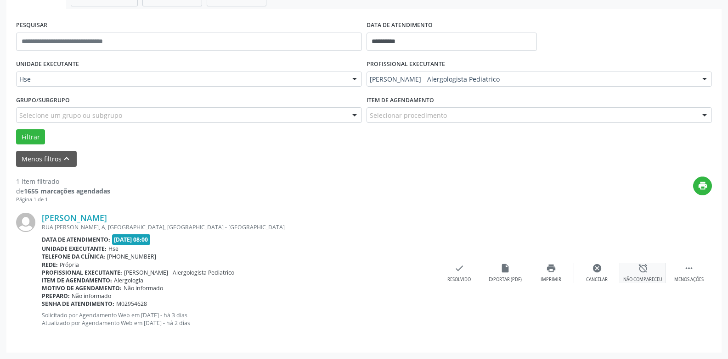 The height and width of the screenshot is (359, 728). I want to click on button: print, so click(702, 186).